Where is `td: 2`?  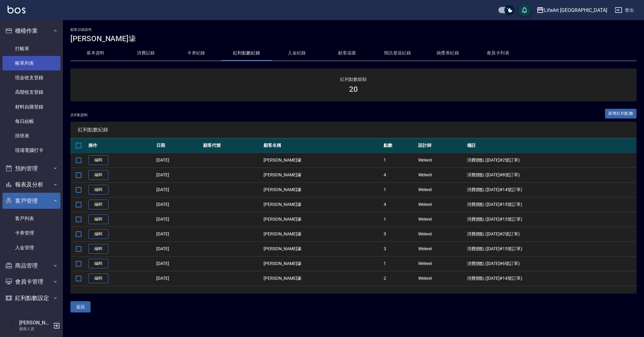
td: 2 is located at coordinates (399, 278).